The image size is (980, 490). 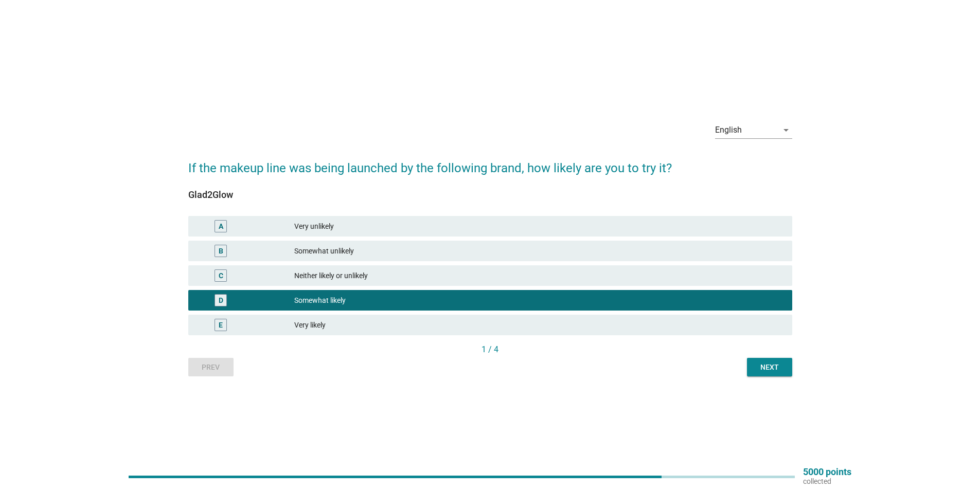 I want to click on div: Very unlikely, so click(x=539, y=226).